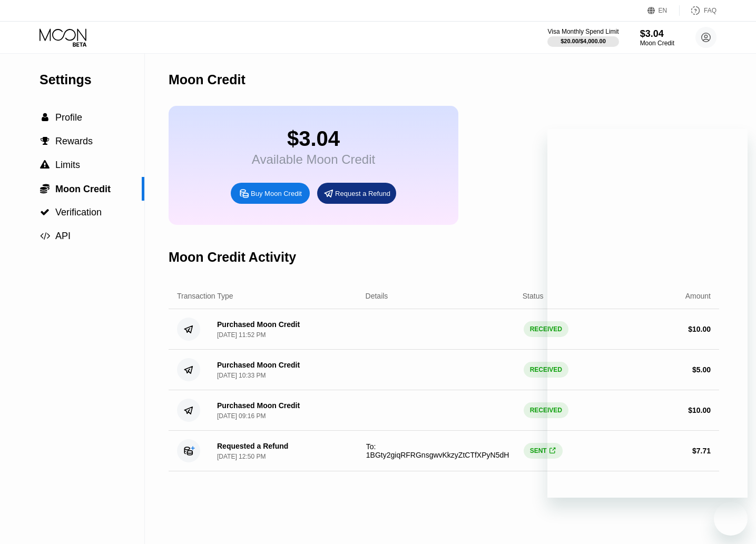 The height and width of the screenshot is (544, 756). I want to click on div: Visa Monthly Spend Limit$20.00/$4,000.00, so click(582, 37).